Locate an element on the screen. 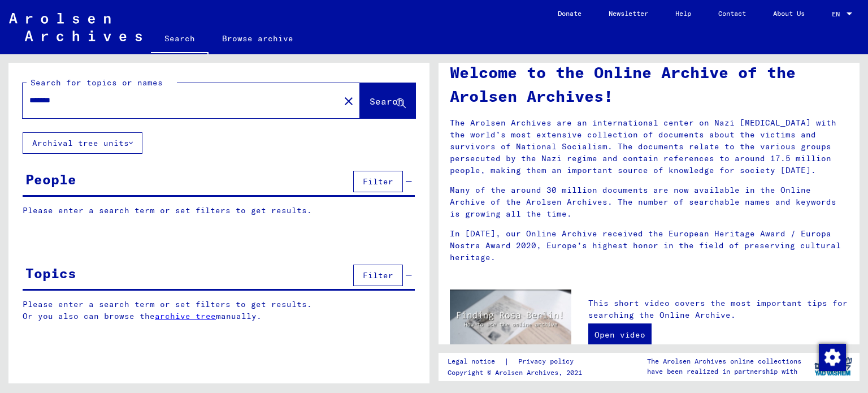 The width and height of the screenshot is (868, 393). p: Please enter a search term or set filters to get results. Or you also can browse the manually. is located at coordinates (219, 310).